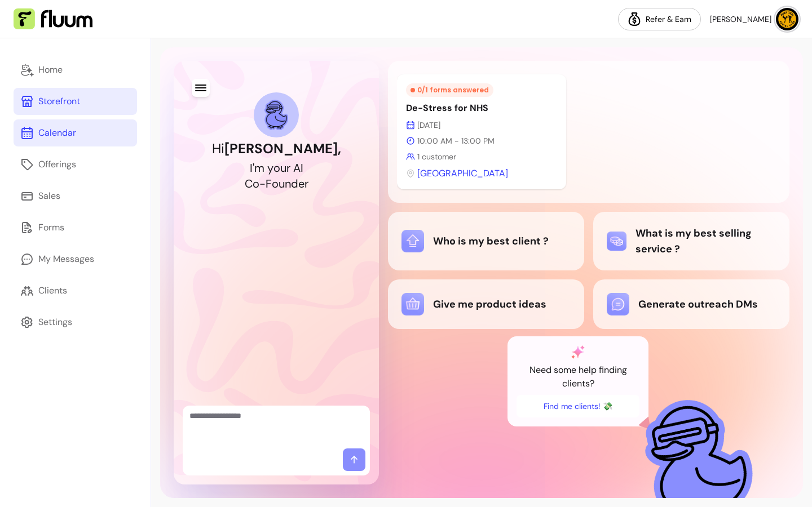 The height and width of the screenshot is (507, 812). Describe the element at coordinates (75, 196) in the screenshot. I see `a: Sales` at that location.